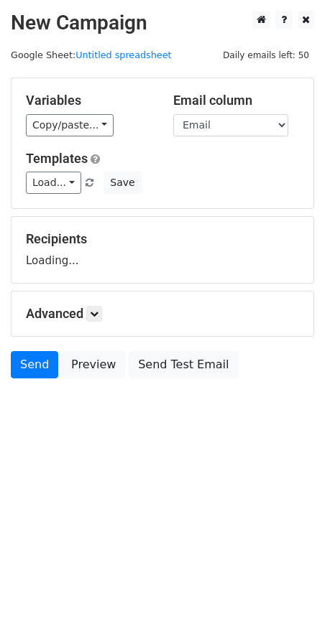  I want to click on div: Loading..., so click(162, 250).